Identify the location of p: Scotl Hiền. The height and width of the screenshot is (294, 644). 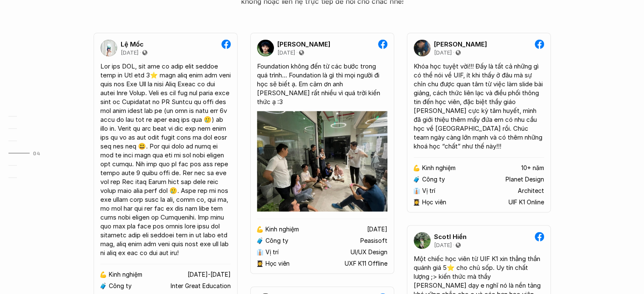
(450, 237).